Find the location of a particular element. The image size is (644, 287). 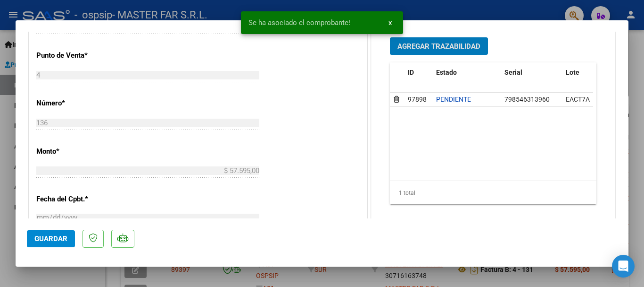

span: Lote is located at coordinates (572, 72).